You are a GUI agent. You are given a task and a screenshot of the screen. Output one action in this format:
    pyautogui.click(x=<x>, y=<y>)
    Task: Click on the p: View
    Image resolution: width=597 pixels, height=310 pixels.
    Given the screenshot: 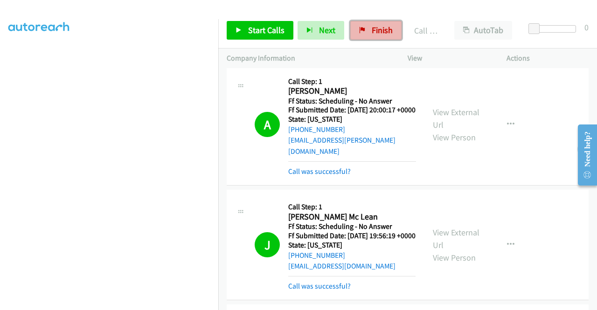 What is the action you would take?
    pyautogui.click(x=448, y=58)
    